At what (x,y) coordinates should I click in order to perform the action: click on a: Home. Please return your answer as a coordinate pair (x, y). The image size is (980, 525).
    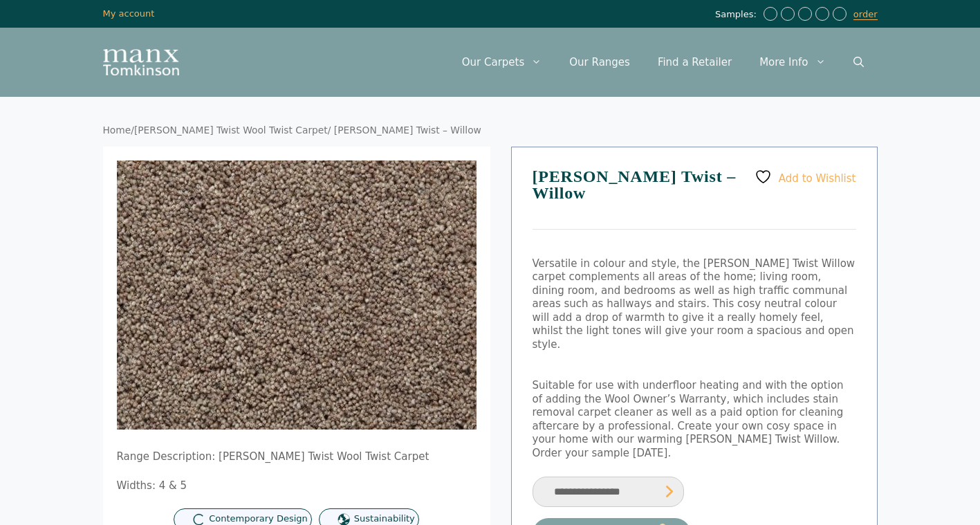
    Looking at the image, I should click on (117, 130).